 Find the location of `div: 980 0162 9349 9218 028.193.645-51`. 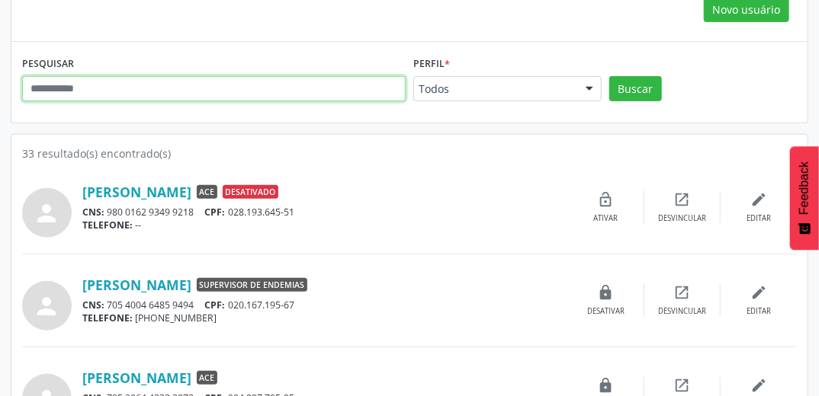

div: 980 0162 9349 9218 028.193.645-51 is located at coordinates (325, 212).